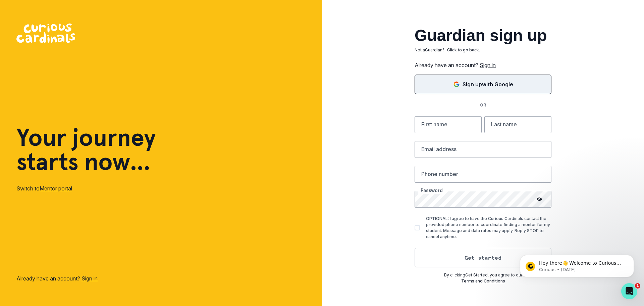 The height and width of the screenshot is (306, 644). What do you see at coordinates (464, 51) in the screenshot?
I see `p: Click to go back.` at bounding box center [464, 51].